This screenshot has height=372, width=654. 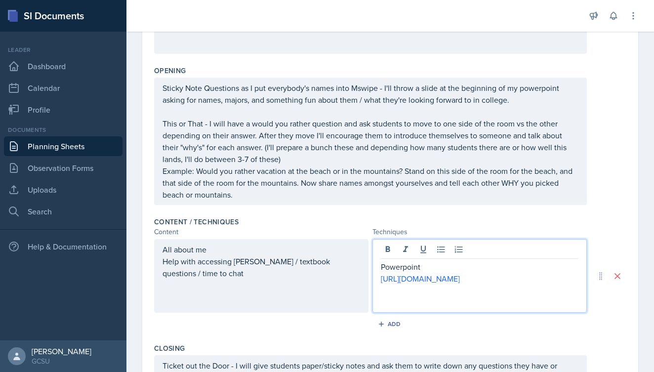 What do you see at coordinates (170, 348) in the screenshot?
I see `label: Closing` at bounding box center [170, 348].